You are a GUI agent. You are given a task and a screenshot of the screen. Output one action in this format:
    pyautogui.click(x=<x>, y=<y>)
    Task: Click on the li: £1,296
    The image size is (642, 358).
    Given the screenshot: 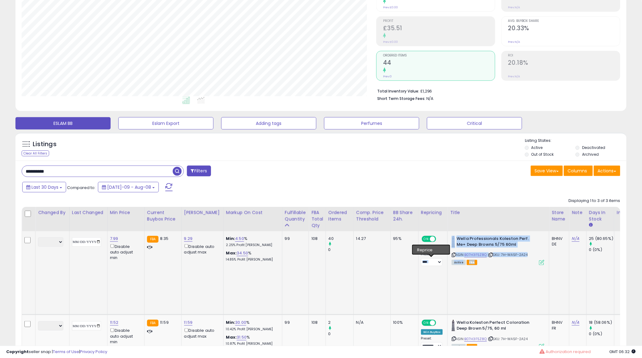 What is the action you would take?
    pyautogui.click(x=496, y=91)
    